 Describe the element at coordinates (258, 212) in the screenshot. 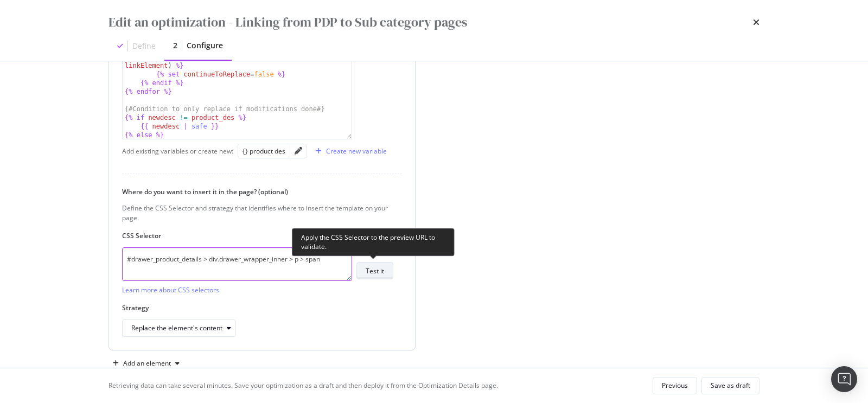

I see `div: Define the CSS Selector and strategy that identifies where to insert the template on your page.` at that location.